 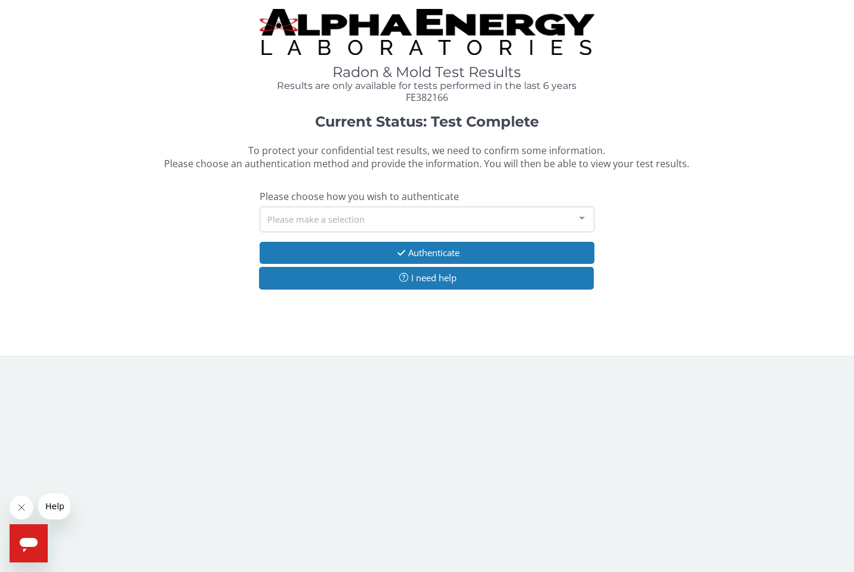 I want to click on span: To protect your confidential test results, we need to confirm some information. Please choose an ..., so click(x=427, y=157).